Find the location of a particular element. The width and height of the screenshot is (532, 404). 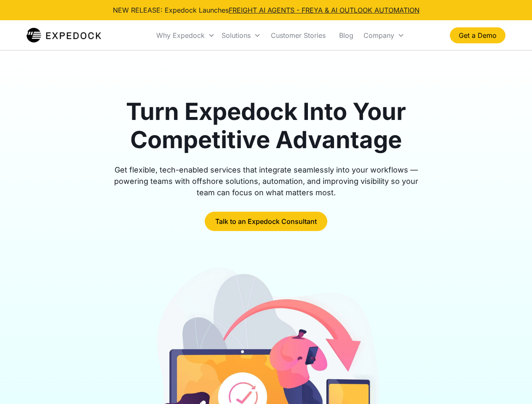

div: NEW RELEASE: Expedock Launches is located at coordinates (266, 10).